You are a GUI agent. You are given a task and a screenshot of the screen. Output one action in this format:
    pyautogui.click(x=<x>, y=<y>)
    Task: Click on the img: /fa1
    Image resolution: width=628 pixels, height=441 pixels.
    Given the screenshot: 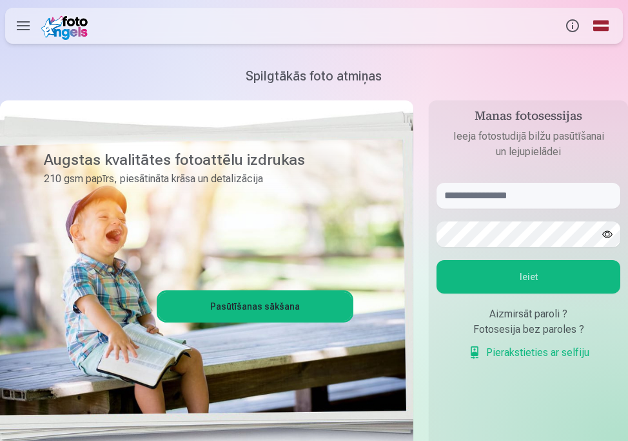 What is the action you would take?
    pyautogui.click(x=66, y=26)
    